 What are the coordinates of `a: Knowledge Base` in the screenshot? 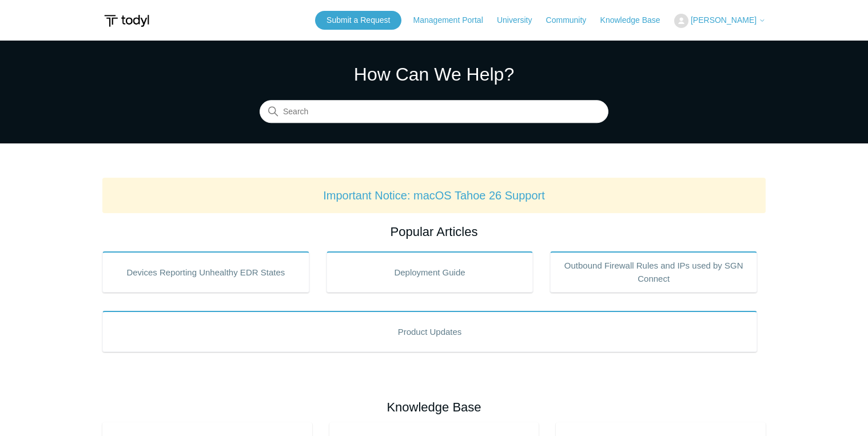 It's located at (635, 20).